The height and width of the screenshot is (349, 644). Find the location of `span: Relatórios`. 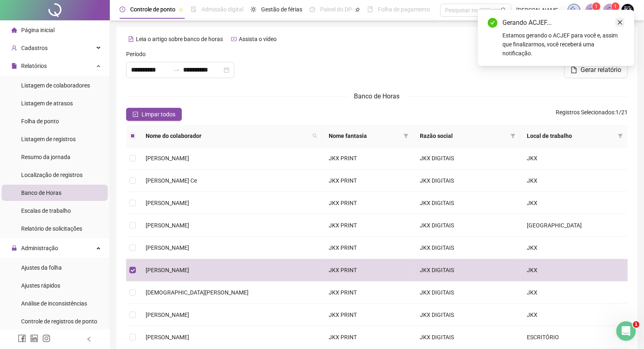

span: Relatórios is located at coordinates (34, 66).